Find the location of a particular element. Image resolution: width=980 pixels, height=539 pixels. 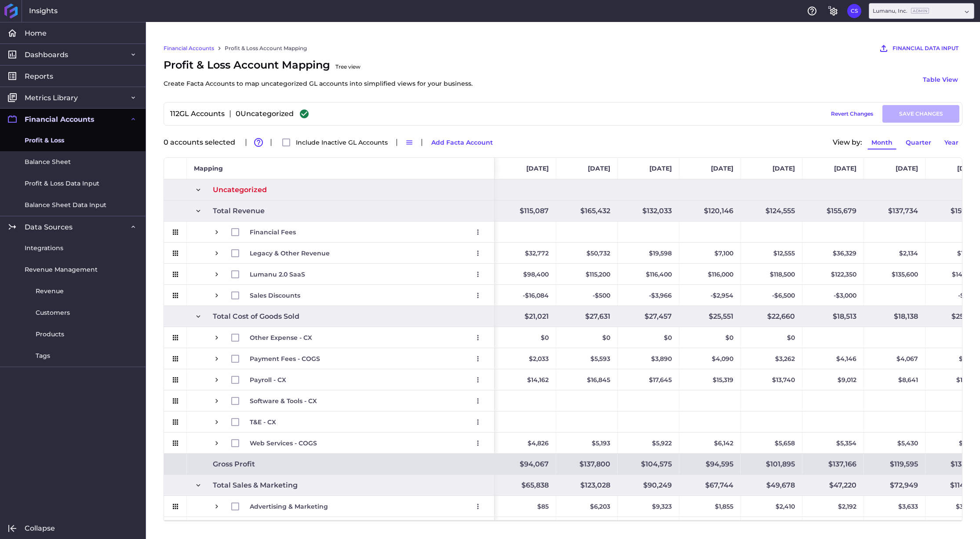

div: $0 is located at coordinates (587, 337).